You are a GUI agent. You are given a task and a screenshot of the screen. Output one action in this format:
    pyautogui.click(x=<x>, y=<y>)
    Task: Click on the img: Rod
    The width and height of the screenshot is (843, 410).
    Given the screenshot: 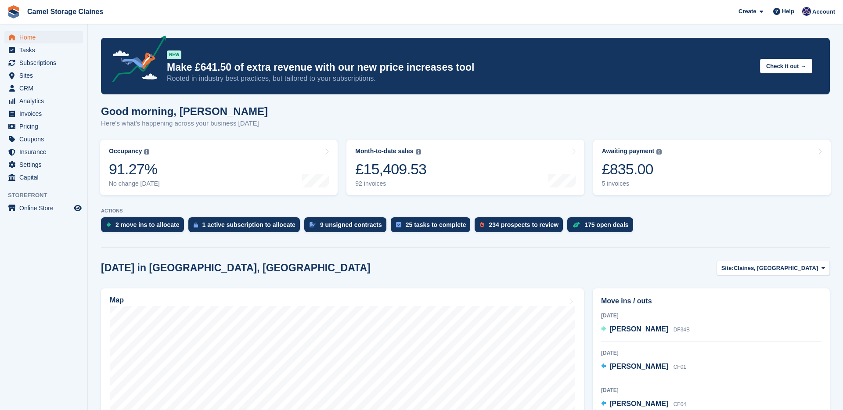 What is the action you would take?
    pyautogui.click(x=807, y=11)
    